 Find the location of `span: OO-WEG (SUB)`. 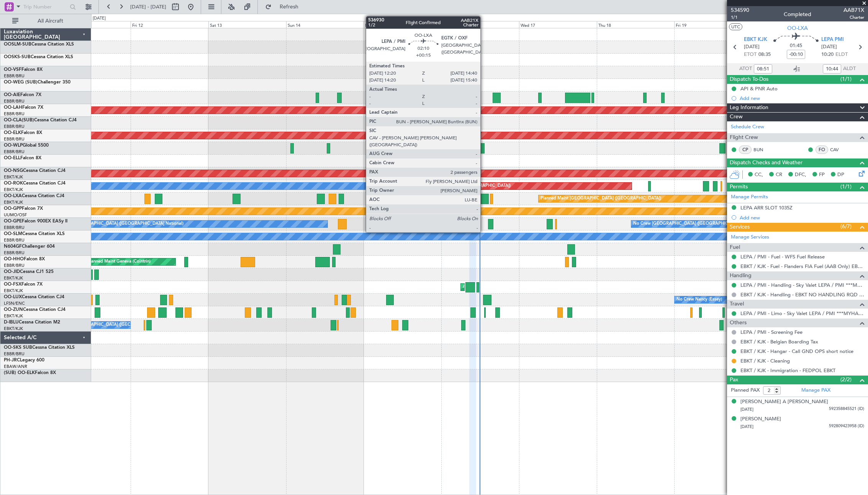

span: OO-WEG (SUB) is located at coordinates (21, 82).